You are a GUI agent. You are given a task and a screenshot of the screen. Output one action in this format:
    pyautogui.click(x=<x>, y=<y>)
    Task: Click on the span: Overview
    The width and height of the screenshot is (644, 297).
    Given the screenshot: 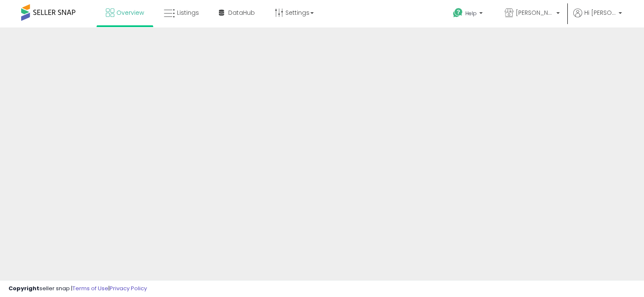 What is the action you would take?
    pyautogui.click(x=130, y=13)
    